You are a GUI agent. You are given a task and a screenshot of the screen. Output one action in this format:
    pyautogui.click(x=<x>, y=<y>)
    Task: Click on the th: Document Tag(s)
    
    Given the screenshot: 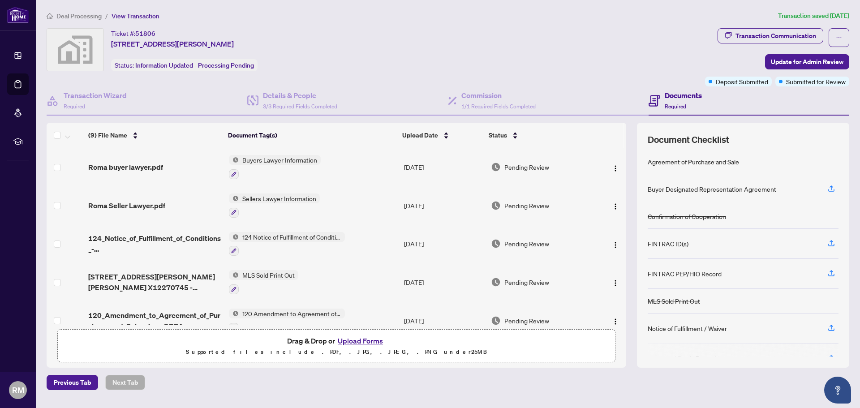 What is the action you would take?
    pyautogui.click(x=312, y=135)
    